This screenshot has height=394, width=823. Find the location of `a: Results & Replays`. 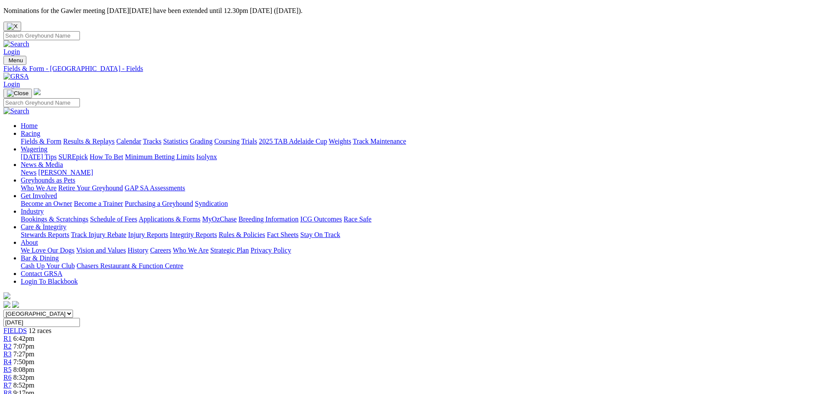

a: Results & Replays is located at coordinates (89, 141).